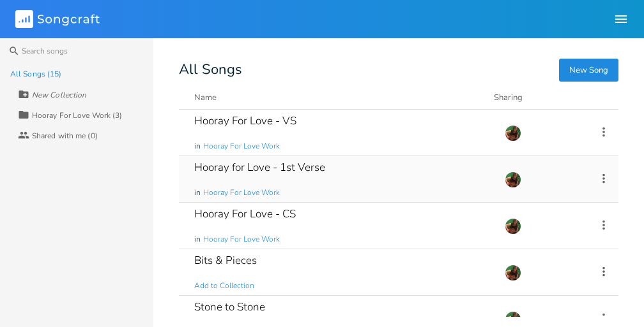 This screenshot has height=327, width=644. What do you see at coordinates (245, 214) in the screenshot?
I see `div: Hooray For Love - CS` at bounding box center [245, 214].